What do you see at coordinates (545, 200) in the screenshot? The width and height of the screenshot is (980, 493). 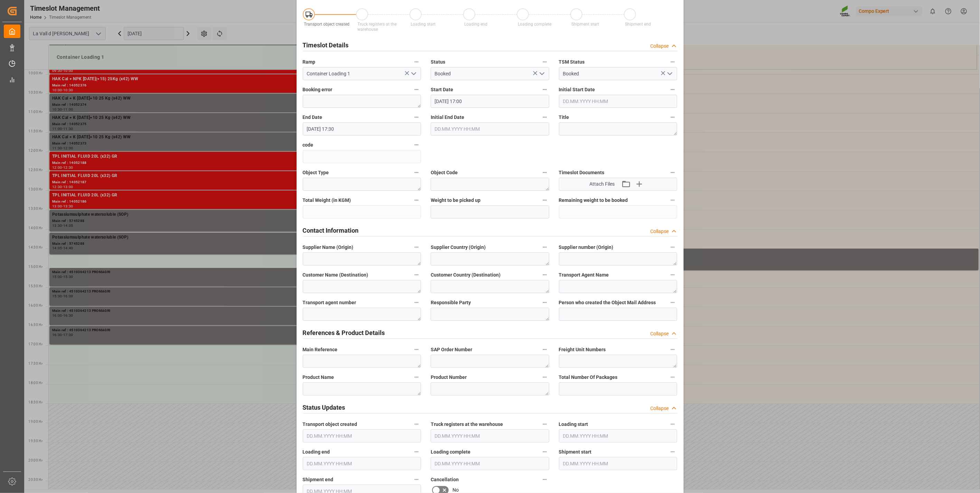 I see `button: Weight to be picked up` at bounding box center [545, 200].